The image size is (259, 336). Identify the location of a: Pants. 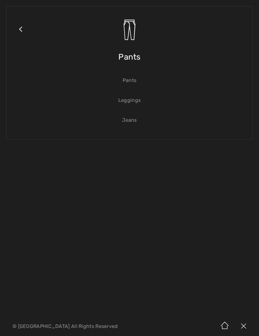
(129, 80).